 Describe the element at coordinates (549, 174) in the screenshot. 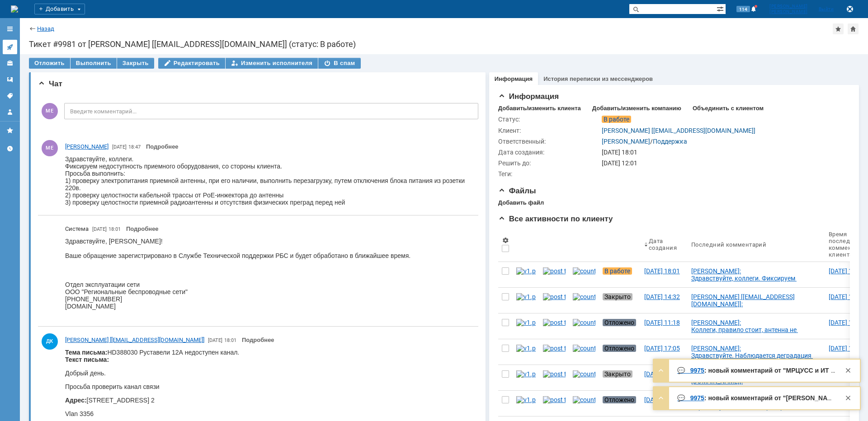

I see `div: Теги:` at that location.